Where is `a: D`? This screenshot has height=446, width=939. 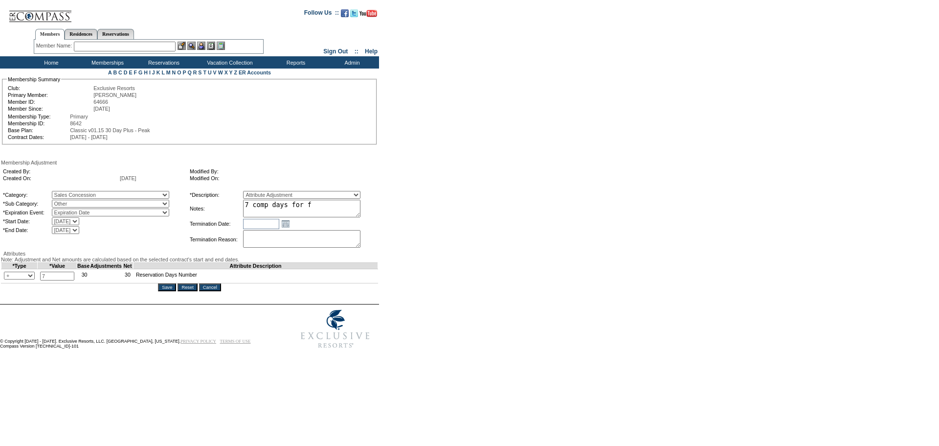
a: D is located at coordinates (126, 72).